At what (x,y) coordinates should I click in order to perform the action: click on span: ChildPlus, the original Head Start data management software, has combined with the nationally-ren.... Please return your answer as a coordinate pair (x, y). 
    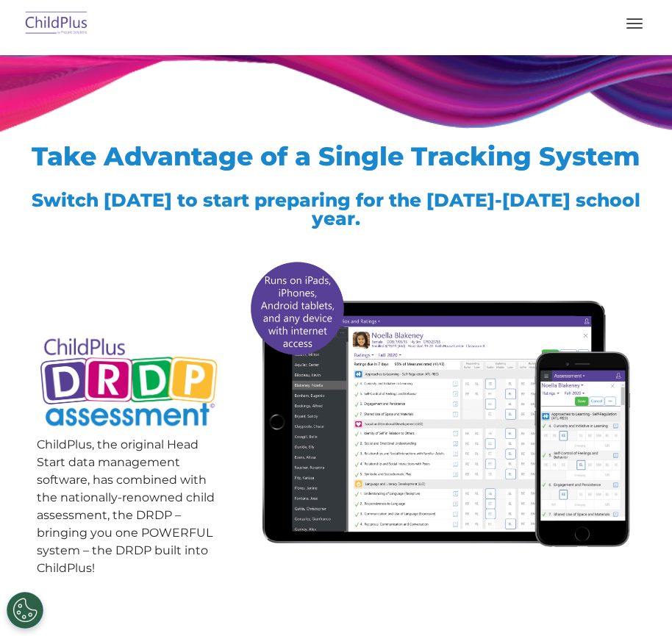
    Looking at the image, I should click on (126, 507).